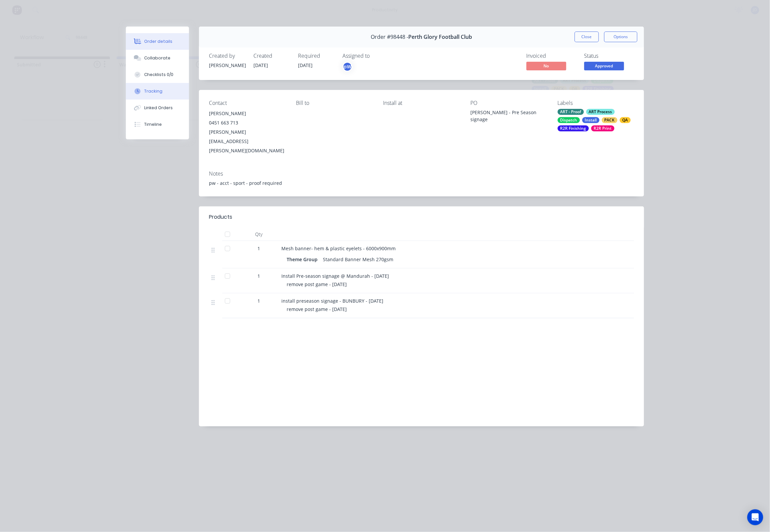 The height and width of the screenshot is (532, 770). I want to click on div: Qty, so click(259, 234).